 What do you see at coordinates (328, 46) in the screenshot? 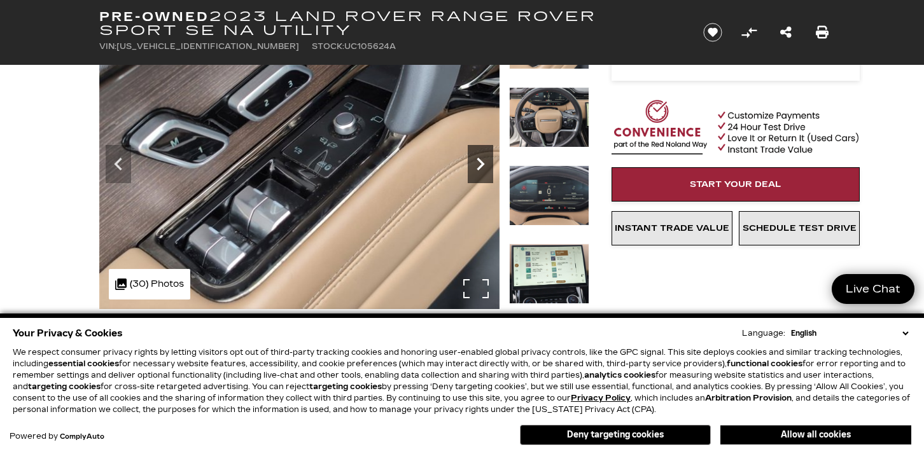
I see `span: Stock:` at bounding box center [328, 46].